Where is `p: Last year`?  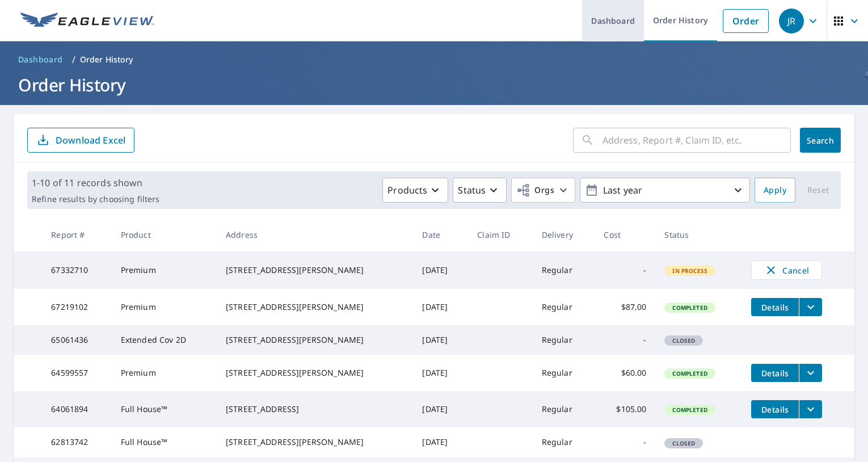 p: Last year is located at coordinates (665, 190).